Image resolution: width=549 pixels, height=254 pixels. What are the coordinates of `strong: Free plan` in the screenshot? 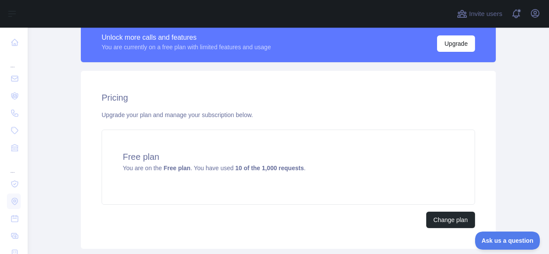 It's located at (177, 168).